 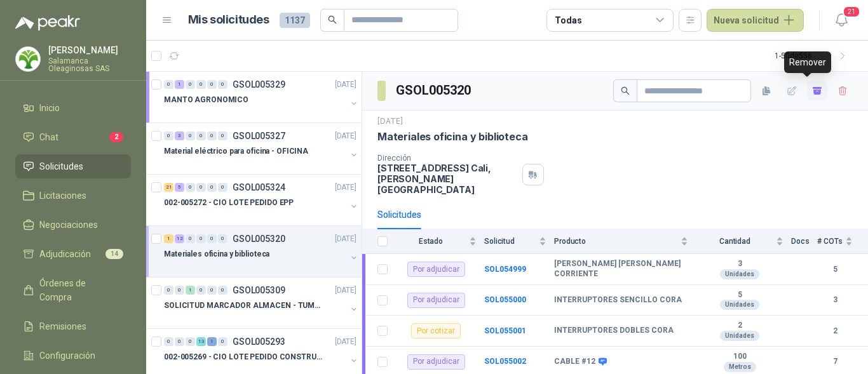 What do you see at coordinates (448, 159) in the screenshot?
I see `p: Dirección` at bounding box center [448, 159].